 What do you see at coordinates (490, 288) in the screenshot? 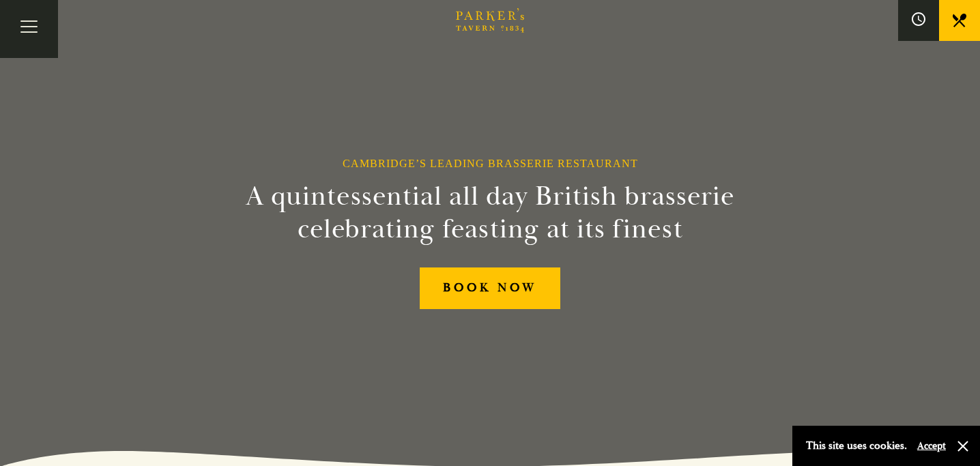
I see `a: BOOK NOW` at bounding box center [490, 288].